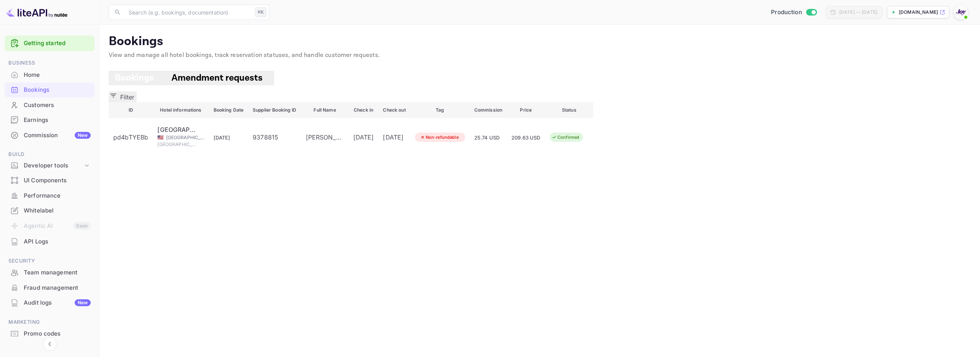 The image size is (980, 357). I want to click on a: Getting started, so click(57, 43).